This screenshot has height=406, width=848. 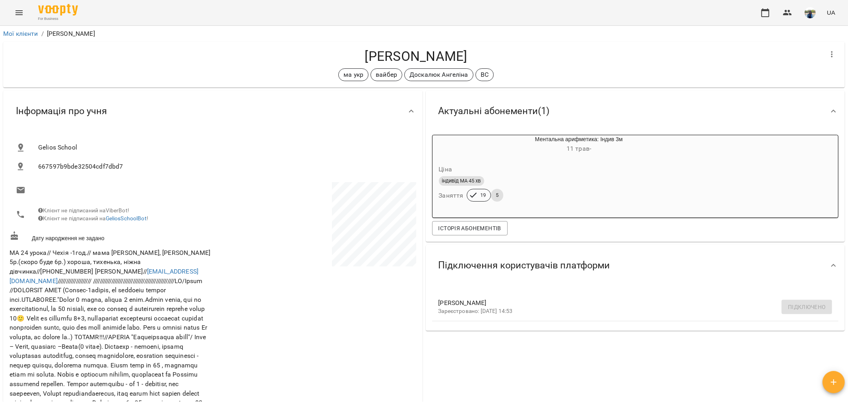 I want to click on span: Підключення користувачів платформи, so click(x=524, y=265).